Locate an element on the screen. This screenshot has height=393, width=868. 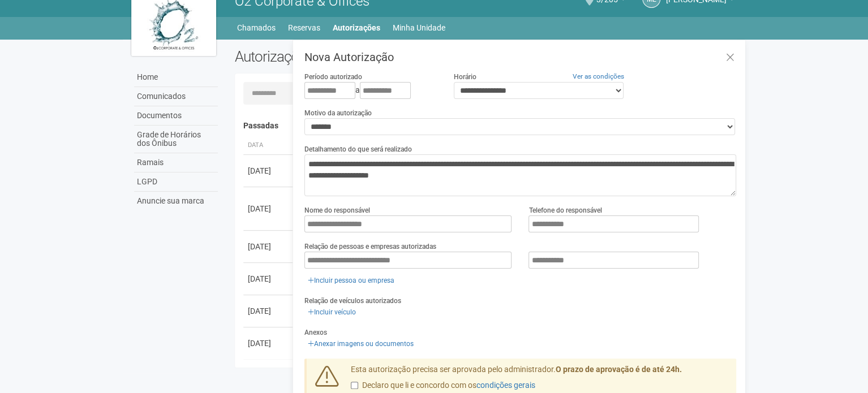
a: Anexar imagens ou documentos is located at coordinates (360, 344).